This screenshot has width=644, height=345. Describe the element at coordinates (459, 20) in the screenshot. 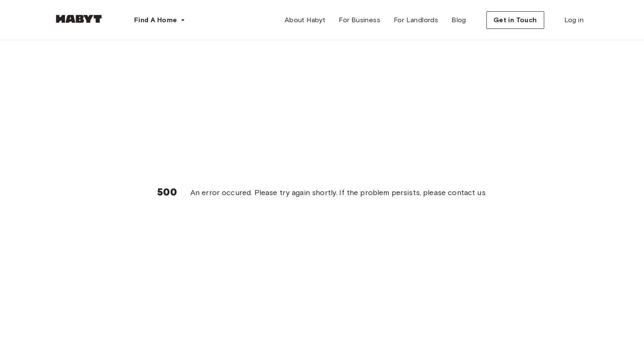

I see `span: Blog` at that location.